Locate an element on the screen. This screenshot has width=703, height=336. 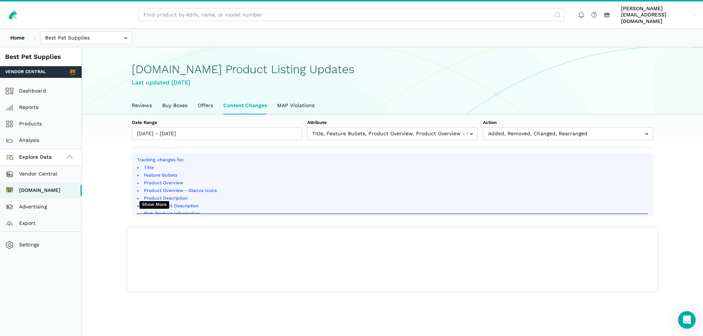
div: Open Intercom Messenger is located at coordinates (687, 320).